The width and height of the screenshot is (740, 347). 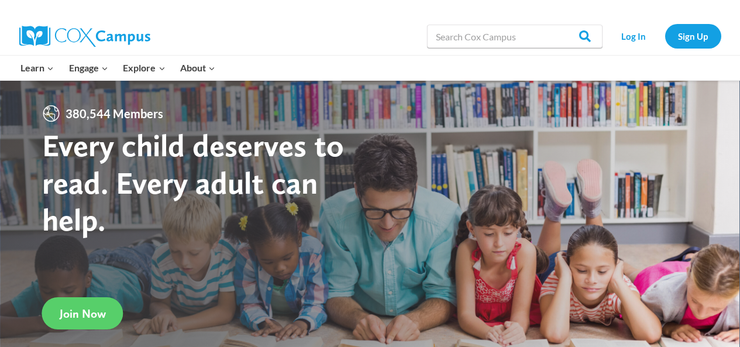 What do you see at coordinates (88, 68) in the screenshot?
I see `span: Engage` at bounding box center [88, 68].